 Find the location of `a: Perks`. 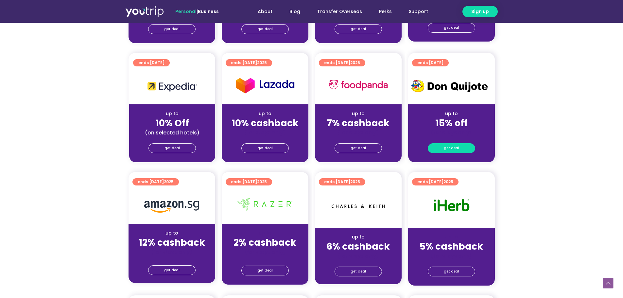

a: Perks is located at coordinates (386, 11).